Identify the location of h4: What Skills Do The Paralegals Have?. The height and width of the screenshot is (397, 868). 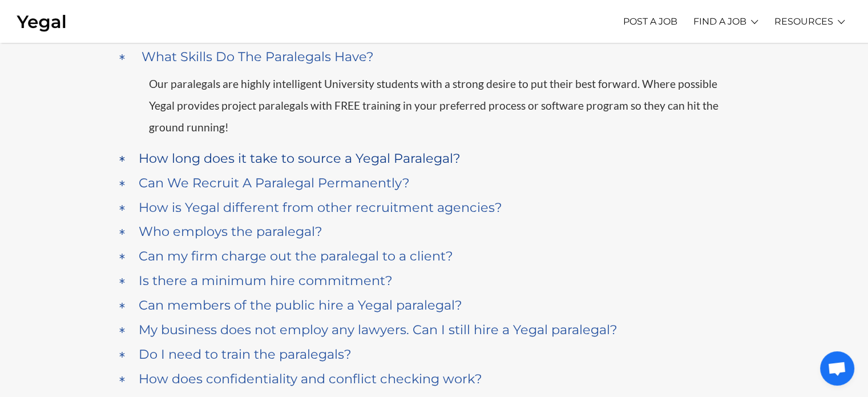
(257, 57).